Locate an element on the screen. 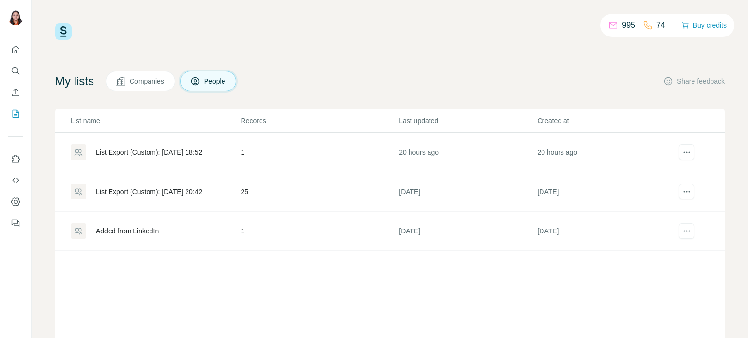 Image resolution: width=748 pixels, height=338 pixels. button: Enrich CSV is located at coordinates (16, 93).